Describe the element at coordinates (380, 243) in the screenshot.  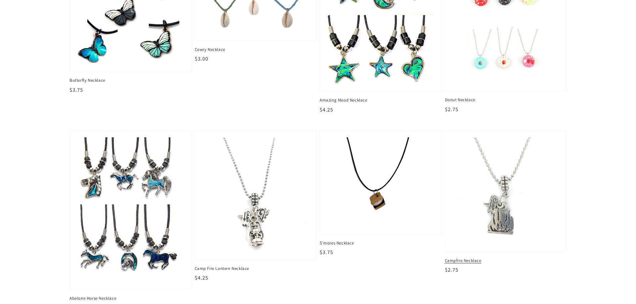
I see `span: S'mores Necklace` at that location.